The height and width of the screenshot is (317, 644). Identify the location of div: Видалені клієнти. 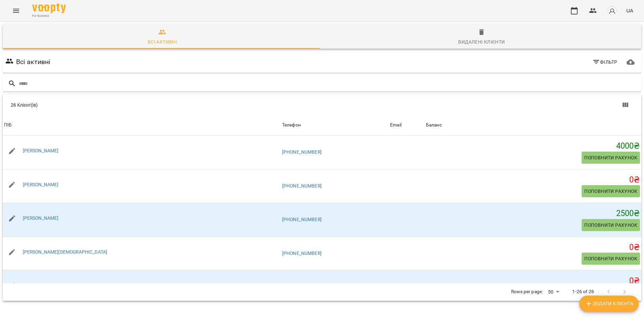
(482, 42).